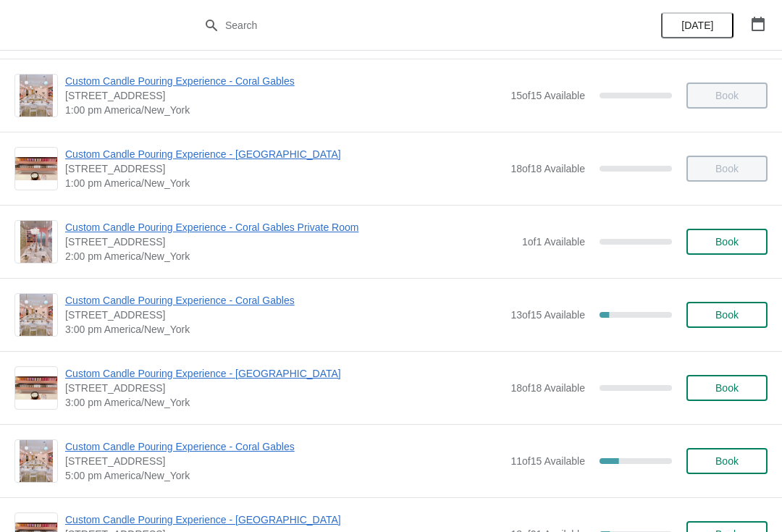 This screenshot has height=532, width=782. Describe the element at coordinates (290, 256) in the screenshot. I see `span: 2:00 pm America/New_York` at that location.